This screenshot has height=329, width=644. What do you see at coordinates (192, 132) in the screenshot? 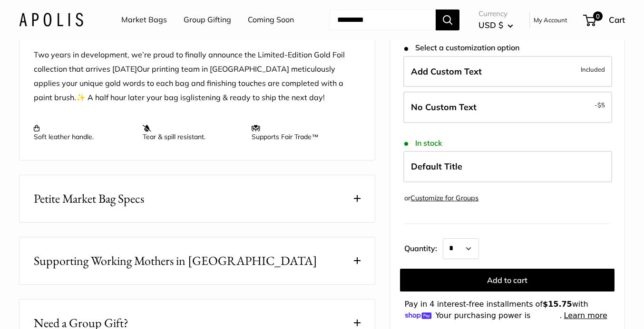
I see `p: Tear & spill resistant.` at bounding box center [192, 132].